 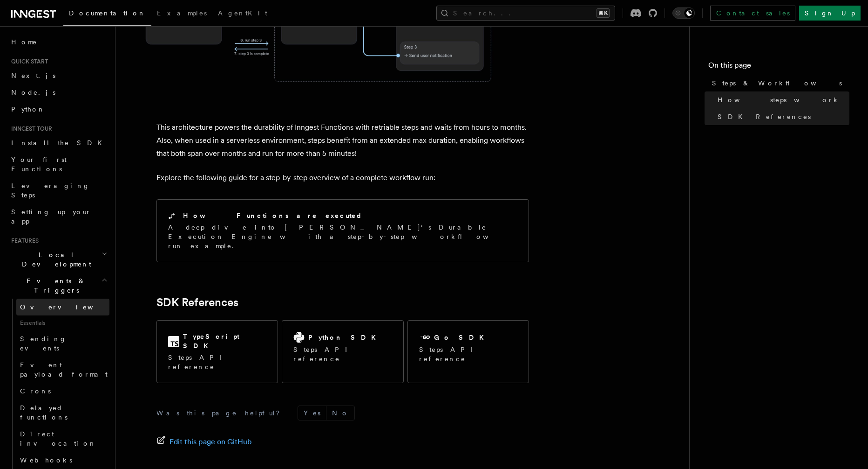 What do you see at coordinates (59, 190) in the screenshot?
I see `a: Leveraging Steps` at bounding box center [59, 190].